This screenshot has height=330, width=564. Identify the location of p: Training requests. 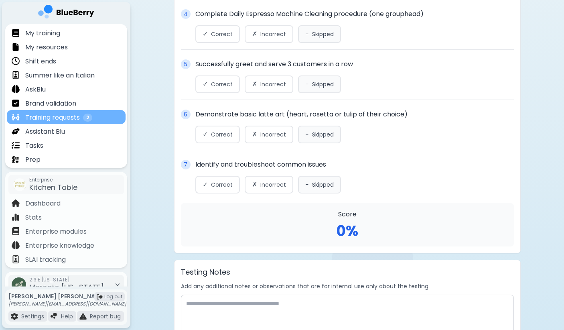
(53, 117).